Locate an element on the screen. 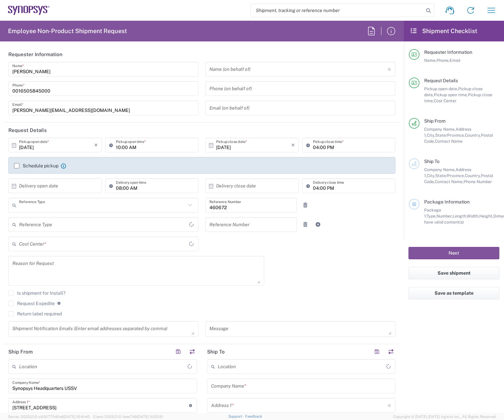 The image size is (504, 420). button: Next is located at coordinates (454, 253).